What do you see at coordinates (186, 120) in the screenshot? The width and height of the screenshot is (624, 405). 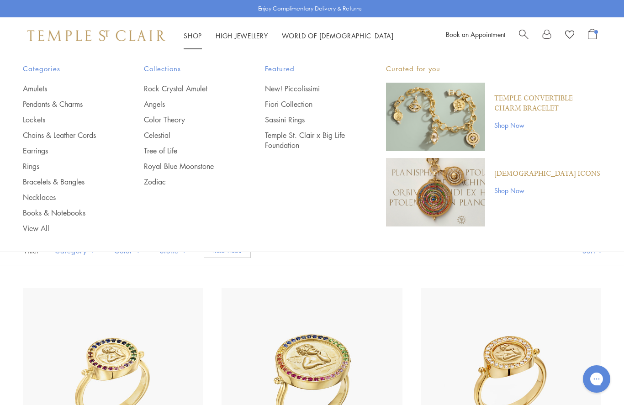 I see `a: Color Theory` at bounding box center [186, 120].